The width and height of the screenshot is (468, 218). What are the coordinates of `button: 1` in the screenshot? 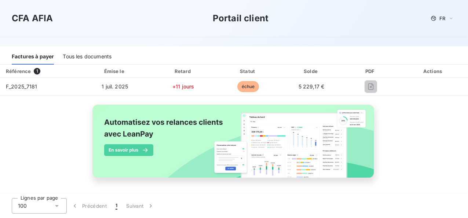 It's located at (116, 206).